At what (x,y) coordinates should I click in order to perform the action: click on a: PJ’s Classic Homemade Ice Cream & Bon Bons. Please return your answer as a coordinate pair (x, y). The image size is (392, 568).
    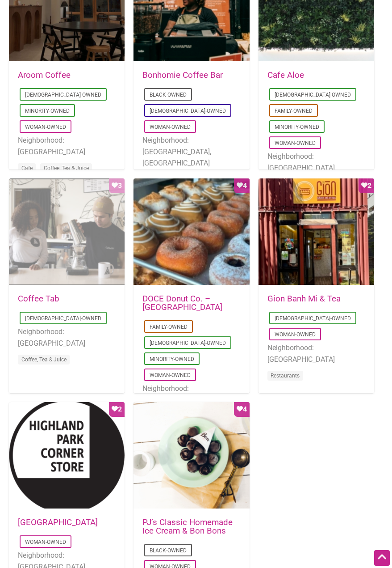
    Looking at the image, I should click on (188, 526).